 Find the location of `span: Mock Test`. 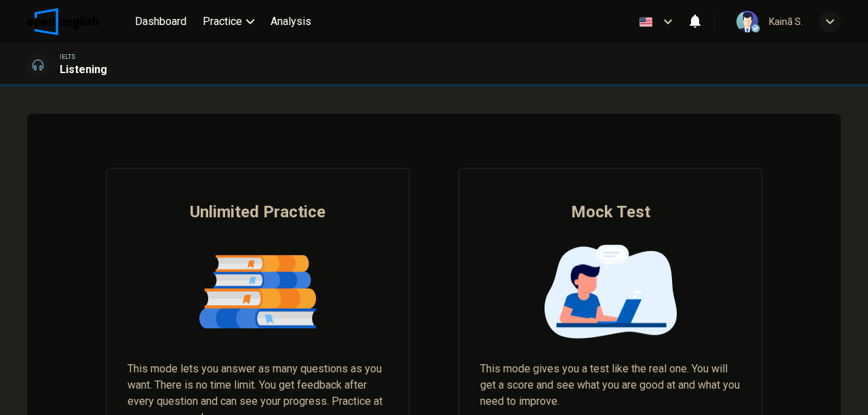

span: Mock Test is located at coordinates (610, 212).